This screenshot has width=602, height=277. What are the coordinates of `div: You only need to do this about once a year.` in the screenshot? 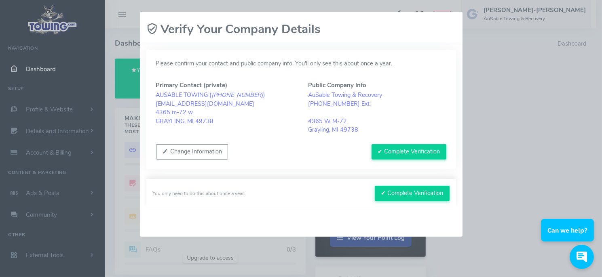 It's located at (199, 194).